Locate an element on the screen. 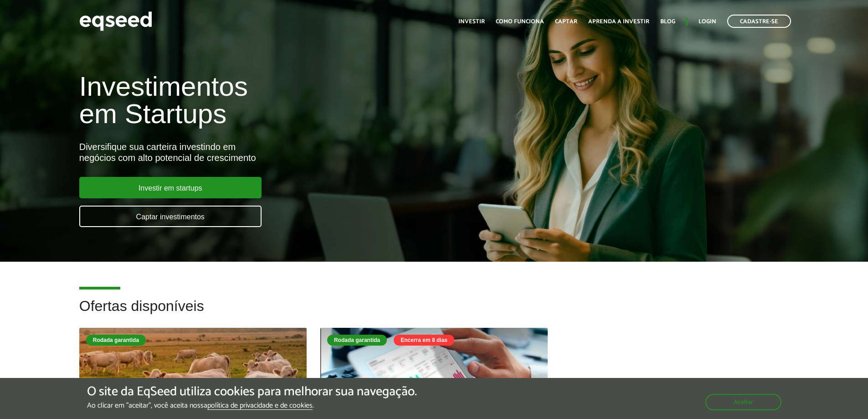 This screenshot has width=868, height=419. a: Blog is located at coordinates (668, 22).